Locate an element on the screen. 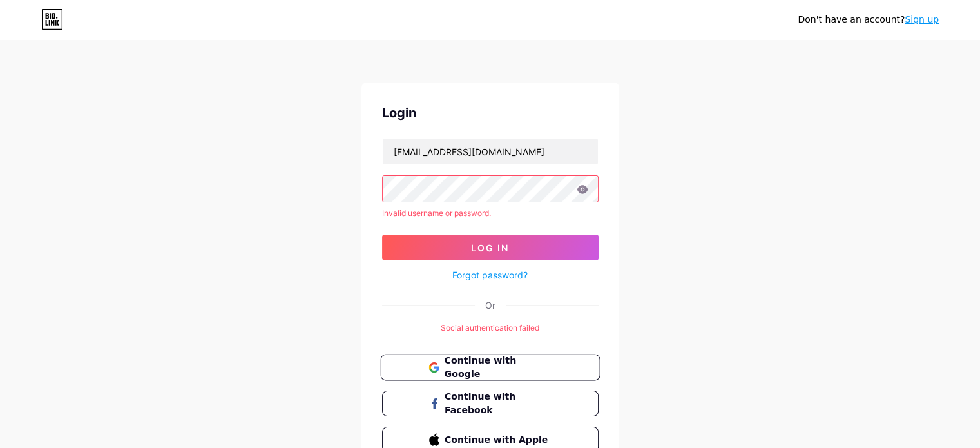 The width and height of the screenshot is (980, 448). div: Invalid username or password. is located at coordinates (490, 213).